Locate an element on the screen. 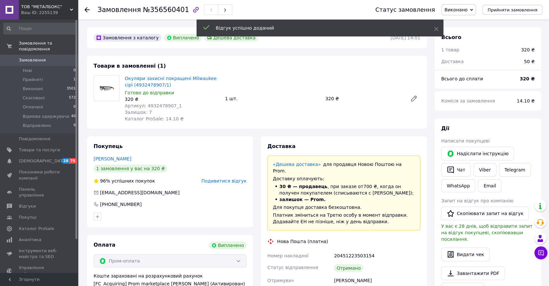 The height and width of the screenshot is (286, 549). a: Завантажити PDF is located at coordinates (473, 273).